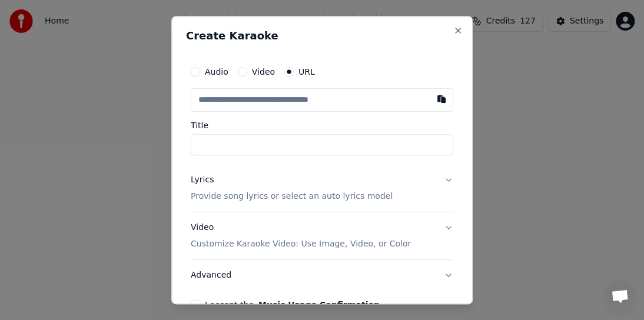 This screenshot has width=644, height=320. Describe the element at coordinates (322, 276) in the screenshot. I see `button: Advanced` at that location.